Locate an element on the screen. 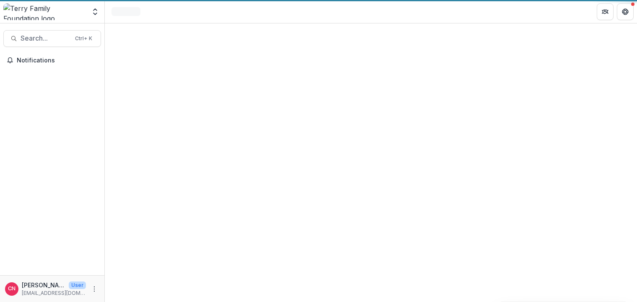 The width and height of the screenshot is (637, 302). span: Notifications is located at coordinates (57, 60).